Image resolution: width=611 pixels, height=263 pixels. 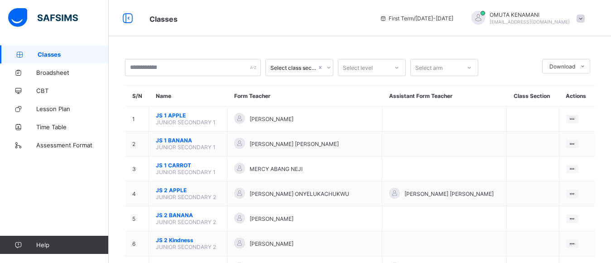 I want to click on span: Download, so click(x=562, y=66).